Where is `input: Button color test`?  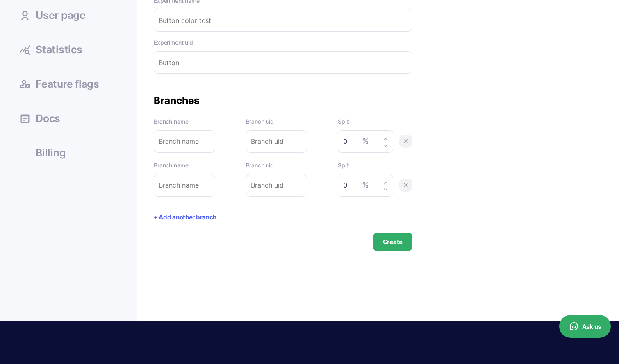 input: Button color test is located at coordinates (283, 20).